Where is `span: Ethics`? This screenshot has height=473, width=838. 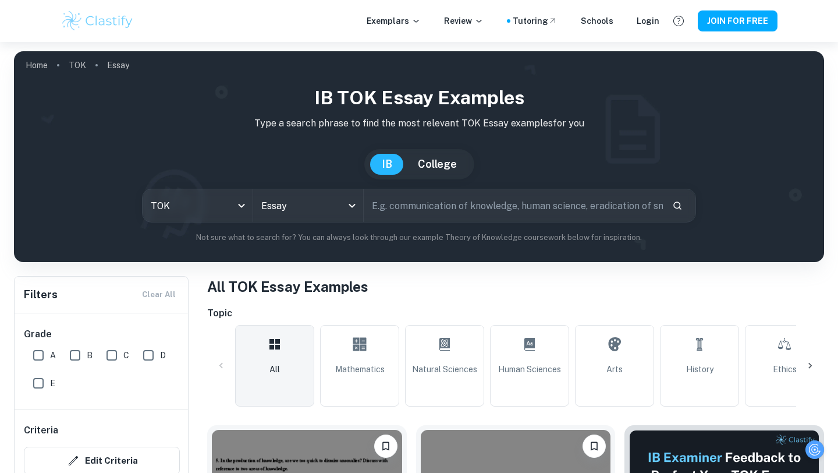 span: Ethics is located at coordinates (785, 369).